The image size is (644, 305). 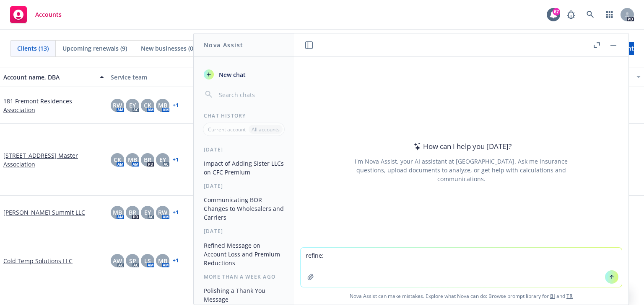 I want to click on span: SP, so click(x=132, y=261).